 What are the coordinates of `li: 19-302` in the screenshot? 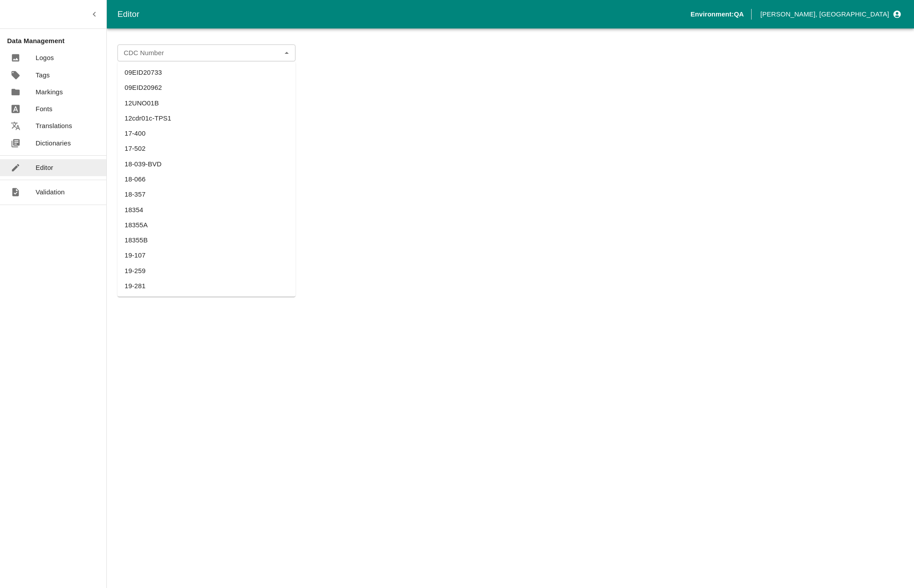 It's located at (206, 301).